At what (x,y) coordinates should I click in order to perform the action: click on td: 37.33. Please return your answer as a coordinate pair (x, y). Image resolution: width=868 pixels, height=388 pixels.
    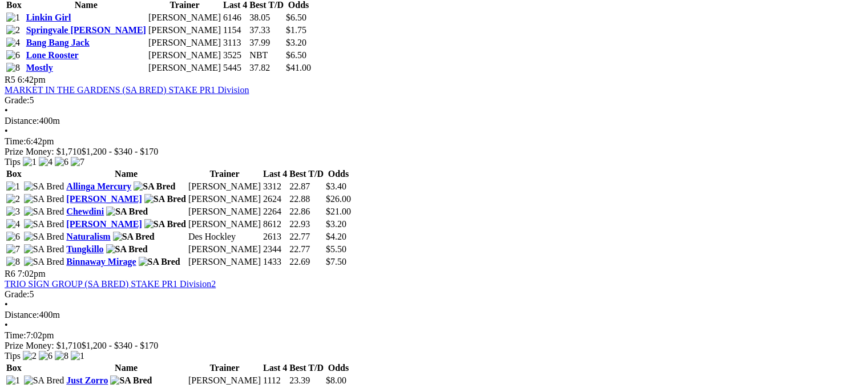
    Looking at the image, I should click on (266, 30).